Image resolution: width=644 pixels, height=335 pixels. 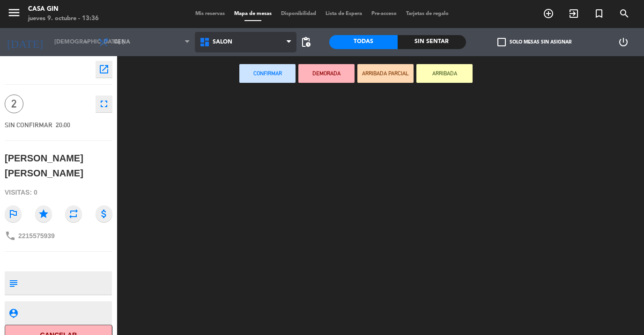 I want to click on span: Pre-acceso, so click(x=384, y=13).